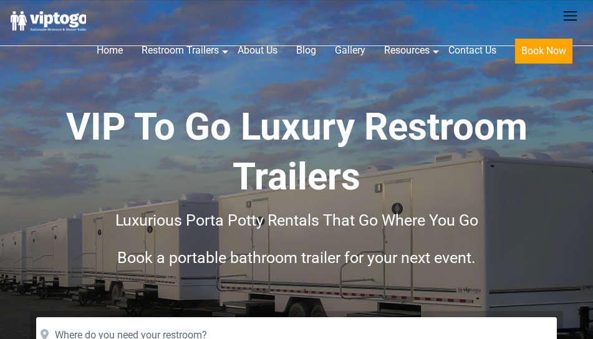 The height and width of the screenshot is (339, 593). Describe the element at coordinates (297, 220) in the screenshot. I see `span: Luxurious Porta Potty Rentals That Go Where You Go` at that location.